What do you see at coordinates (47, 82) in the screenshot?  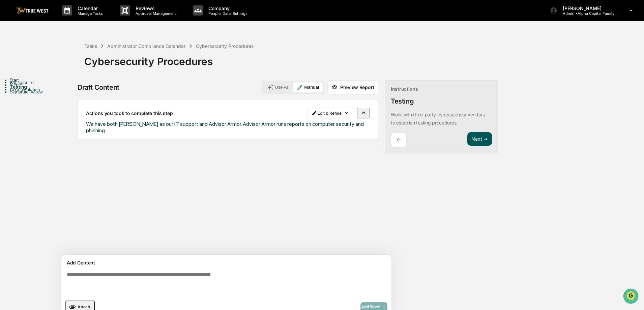 I see `div: Background` at bounding box center [47, 82].